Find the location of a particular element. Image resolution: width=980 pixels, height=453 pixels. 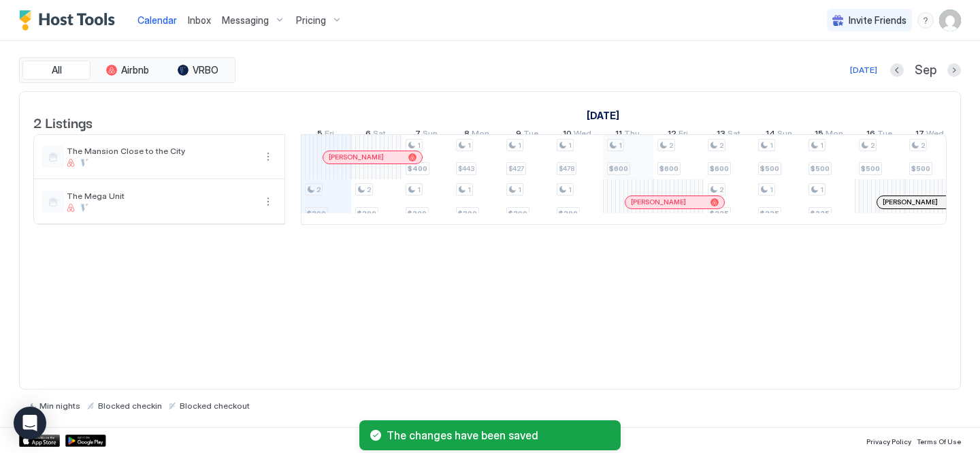

span: All is located at coordinates (56, 70).